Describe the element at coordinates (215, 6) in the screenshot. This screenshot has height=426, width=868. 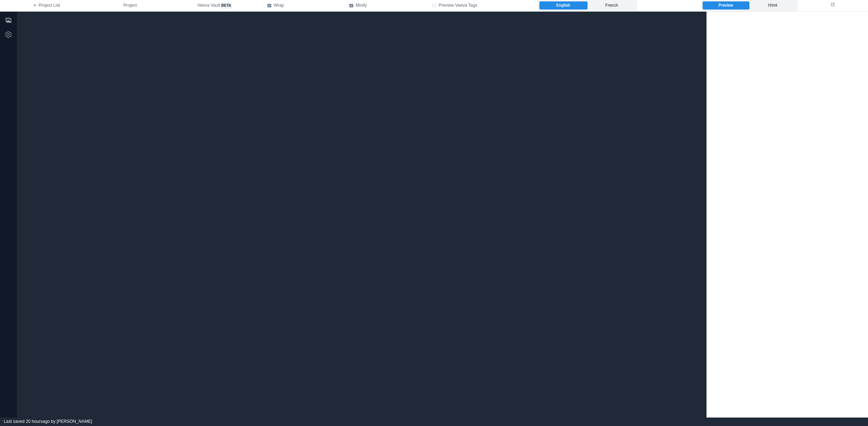
I see `span: Veeva Vault` at that location.